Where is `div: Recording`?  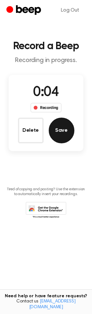
div: Recording is located at coordinates (46, 108).